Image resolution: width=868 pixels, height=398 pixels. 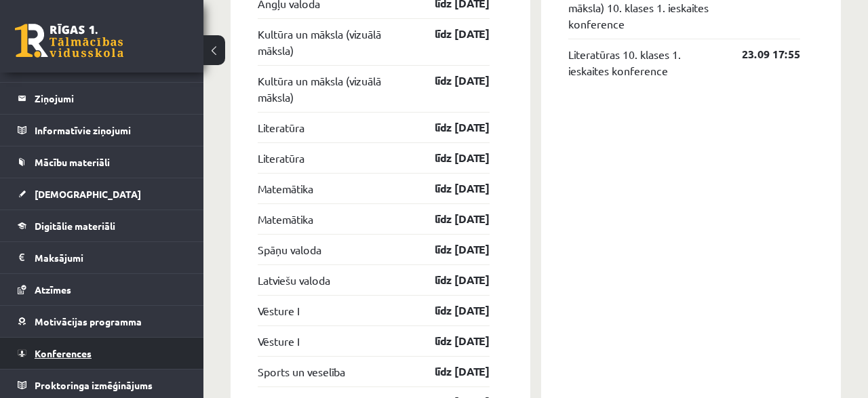 What do you see at coordinates (69, 40) in the screenshot?
I see `a: Rīgas 1. Tālmācības vidusskola` at bounding box center [69, 40].